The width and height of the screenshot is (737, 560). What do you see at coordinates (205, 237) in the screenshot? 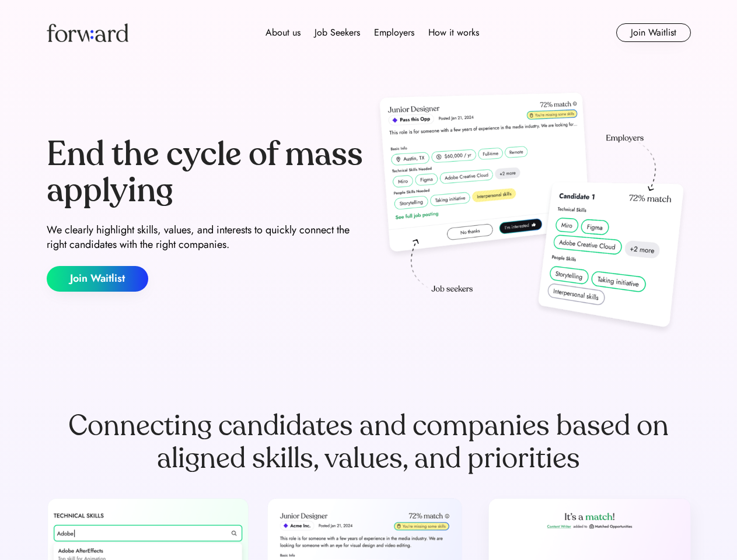
I see `div: We clearly highlight skills, values, and interests to quickly connect the right candidates with t...` at bounding box center [205, 237].